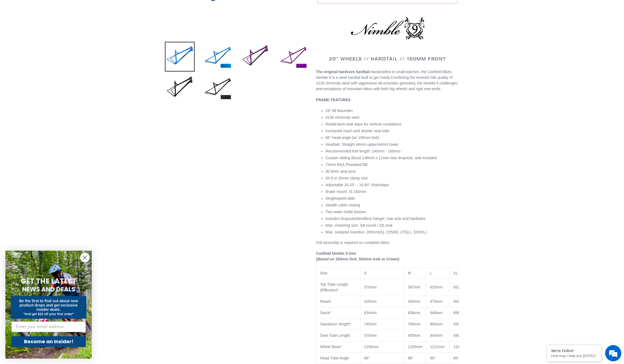  What do you see at coordinates (384, 75) in the screenshot?
I see `span: Handcrafted in small batches, the Canfield Bikes Nimble 9 is a steel hardtail built to get rowdy.` at bounding box center [384, 75].